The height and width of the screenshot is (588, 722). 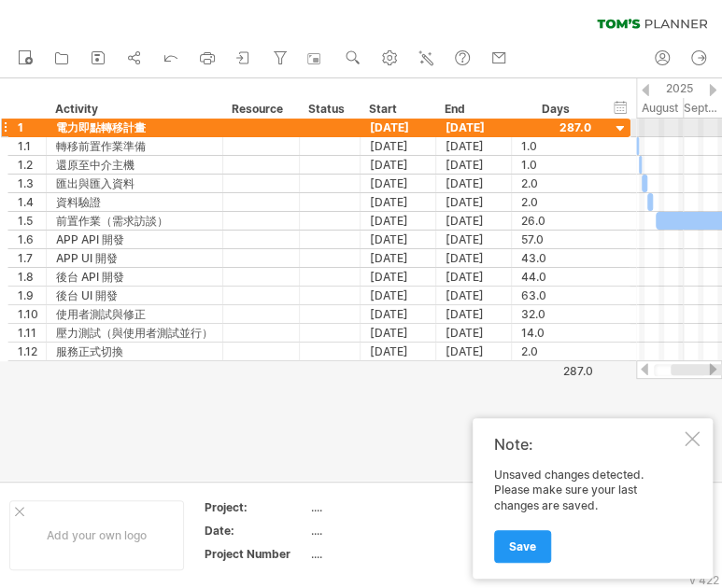 What do you see at coordinates (32, 183) in the screenshot?
I see `div: 1.3` at bounding box center [32, 183].